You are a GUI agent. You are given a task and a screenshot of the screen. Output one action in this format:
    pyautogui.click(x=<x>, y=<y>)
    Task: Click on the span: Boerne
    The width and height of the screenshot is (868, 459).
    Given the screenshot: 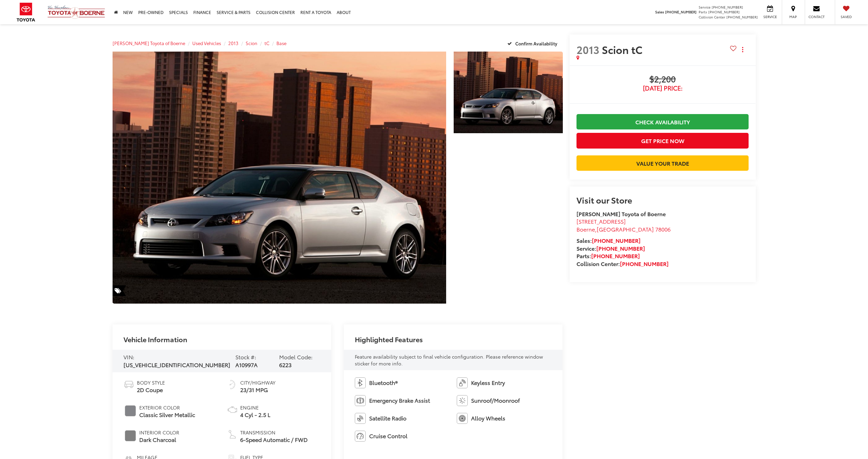 What is the action you would take?
    pyautogui.click(x=585, y=229)
    